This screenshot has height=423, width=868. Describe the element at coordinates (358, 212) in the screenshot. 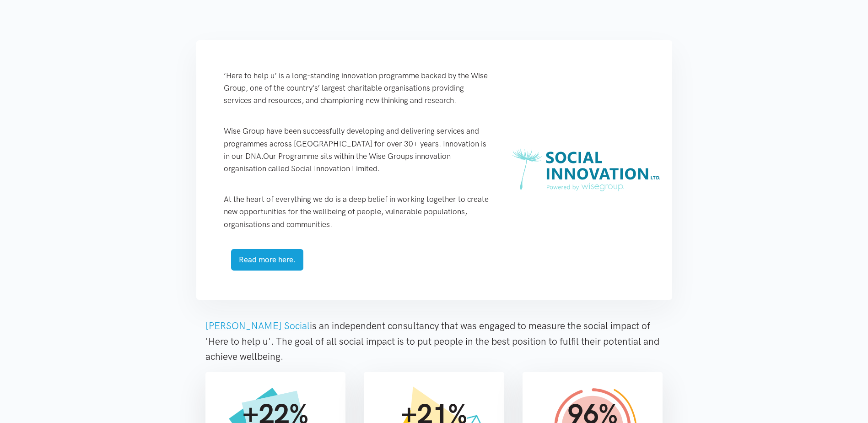

I see `p: At the heart of everything we do is a deep belief in working together to create new opportunities...` at that location.